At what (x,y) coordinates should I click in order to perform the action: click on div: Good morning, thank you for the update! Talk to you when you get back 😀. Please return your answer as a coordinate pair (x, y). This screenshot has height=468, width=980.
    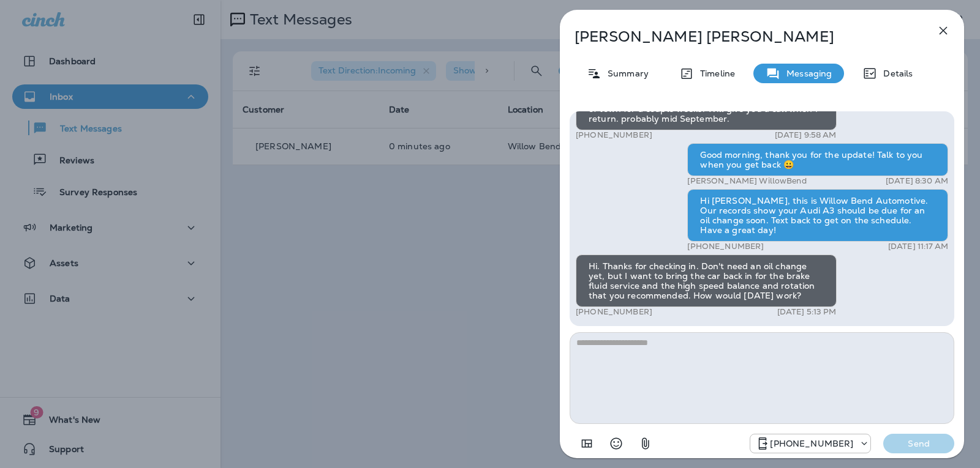
    Looking at the image, I should click on (818, 160).